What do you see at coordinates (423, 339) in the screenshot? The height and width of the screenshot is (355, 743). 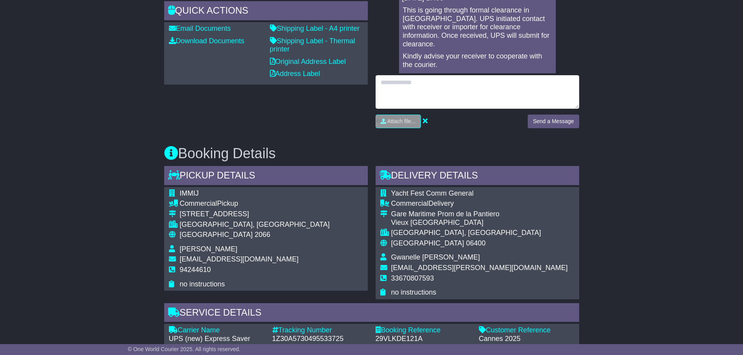 I see `div: 29VLKDE121A` at bounding box center [423, 339].